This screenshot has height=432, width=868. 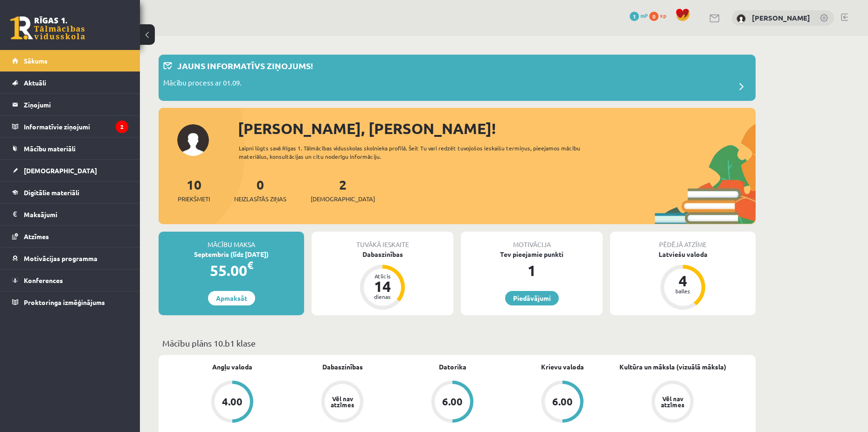 I want to click on a: Motivācijas programma, so click(x=70, y=259).